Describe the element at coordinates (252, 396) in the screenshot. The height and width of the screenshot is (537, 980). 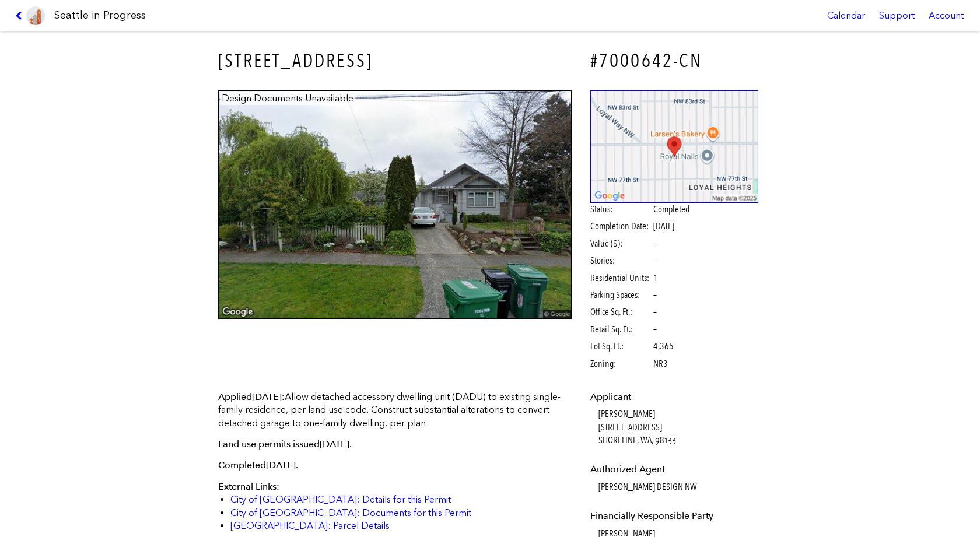
I see `span: Applied :` at that location.